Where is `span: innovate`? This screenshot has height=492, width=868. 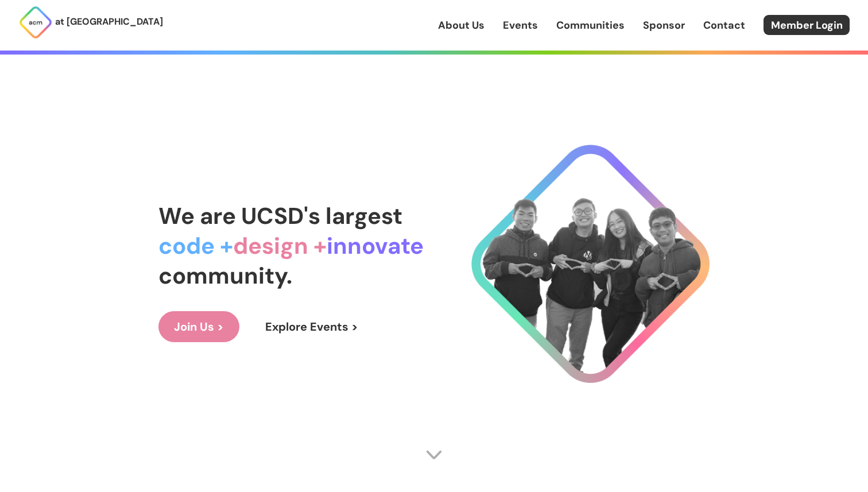 span: innovate is located at coordinates (375, 246).